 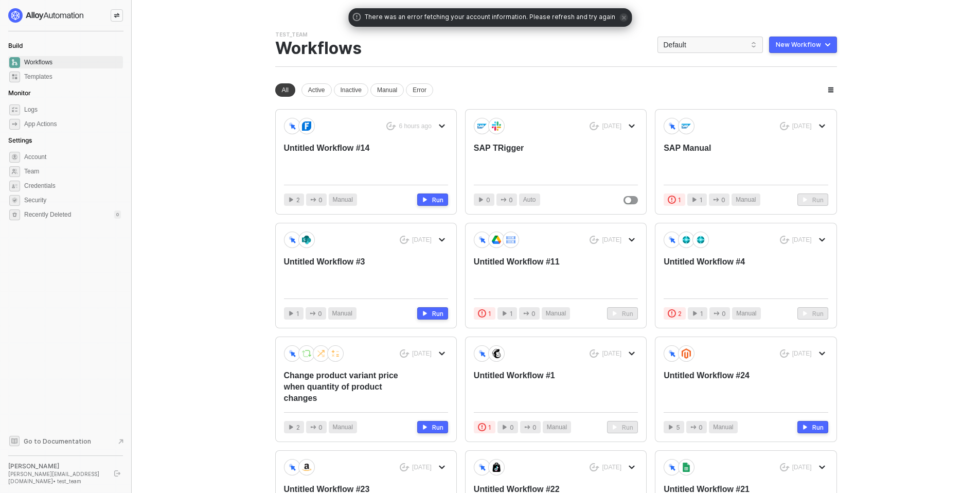 What do you see at coordinates (47, 16) in the screenshot?
I see `img: logo` at bounding box center [47, 16].